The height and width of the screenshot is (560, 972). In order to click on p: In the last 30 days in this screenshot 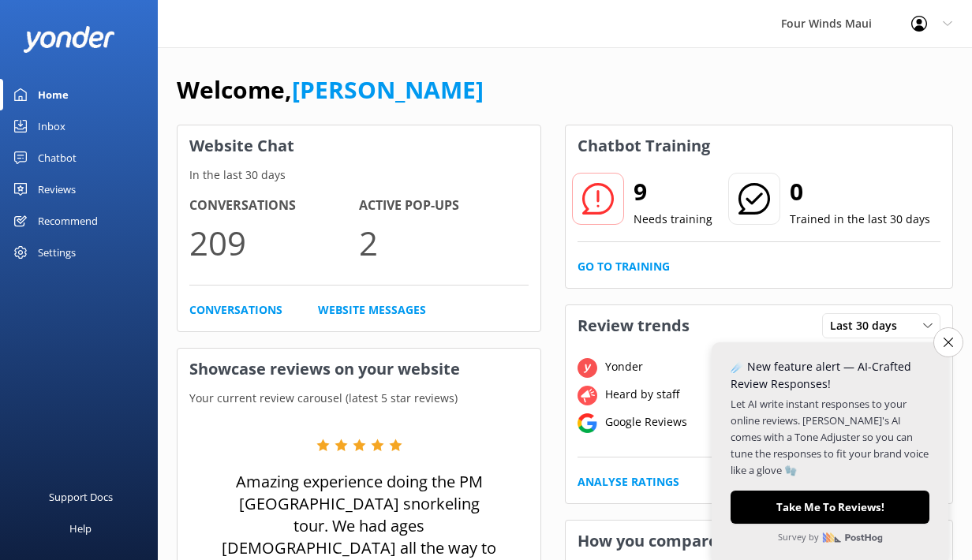, I will do `click(359, 175)`.